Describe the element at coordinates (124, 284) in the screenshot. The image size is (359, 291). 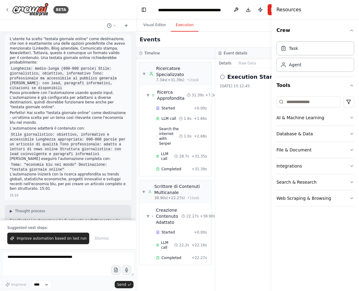
I see `button: Send` at that location.